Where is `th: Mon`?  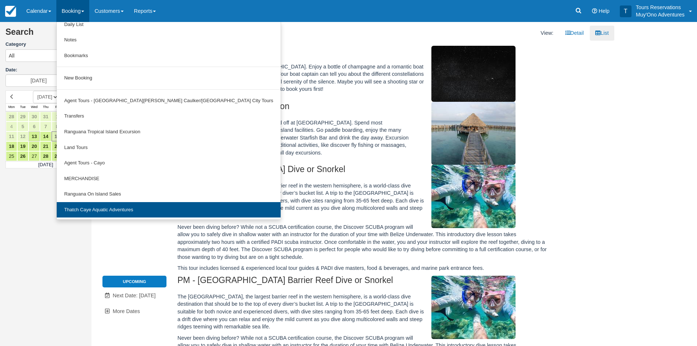 th: Mon is located at coordinates (11, 107).